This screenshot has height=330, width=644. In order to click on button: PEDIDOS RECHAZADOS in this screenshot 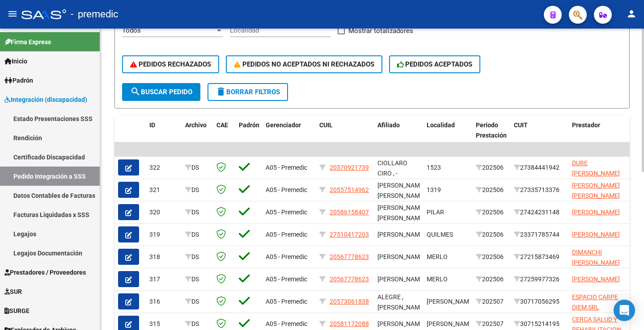, I will do `click(170, 64)`.